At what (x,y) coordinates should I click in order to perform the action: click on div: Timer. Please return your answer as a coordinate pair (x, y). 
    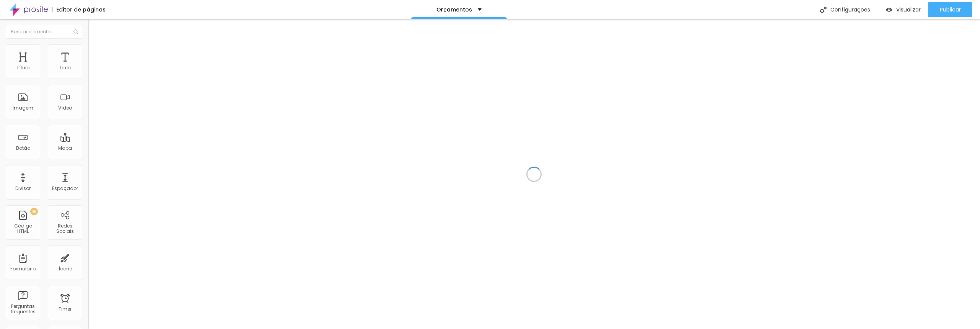
    Looking at the image, I should click on (65, 309).